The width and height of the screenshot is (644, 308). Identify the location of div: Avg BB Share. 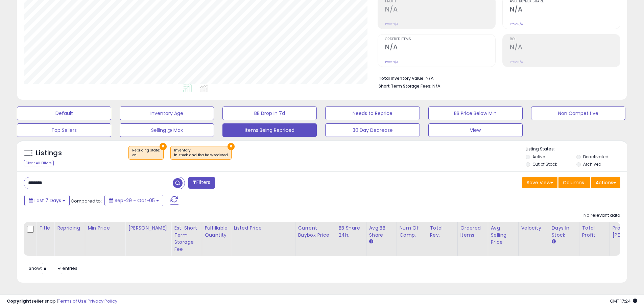
(381, 232).